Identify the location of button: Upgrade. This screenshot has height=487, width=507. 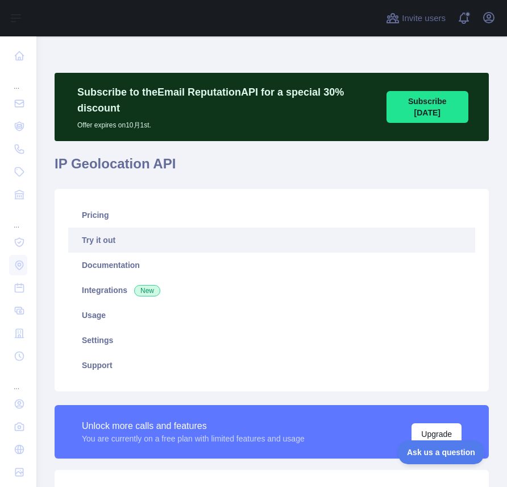
(437, 434).